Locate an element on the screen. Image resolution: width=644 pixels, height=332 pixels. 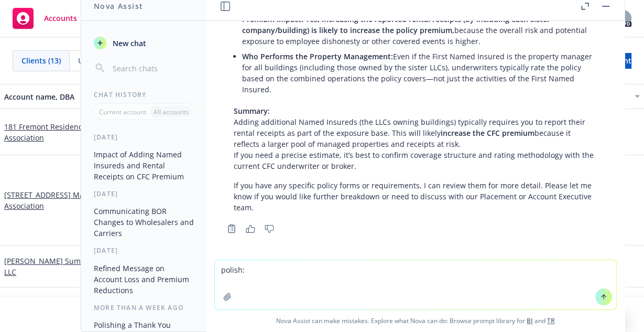
button: Thumbs down is located at coordinates (269, 229).